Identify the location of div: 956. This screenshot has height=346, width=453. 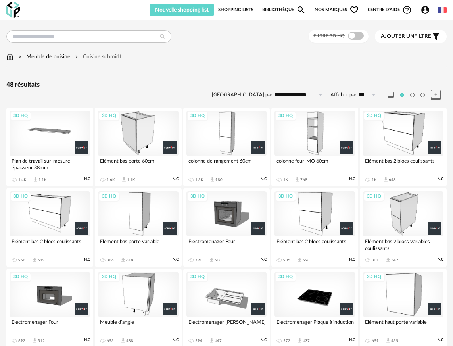
(22, 260).